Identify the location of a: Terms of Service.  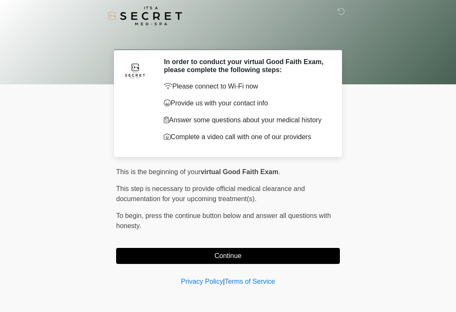
(249, 281).